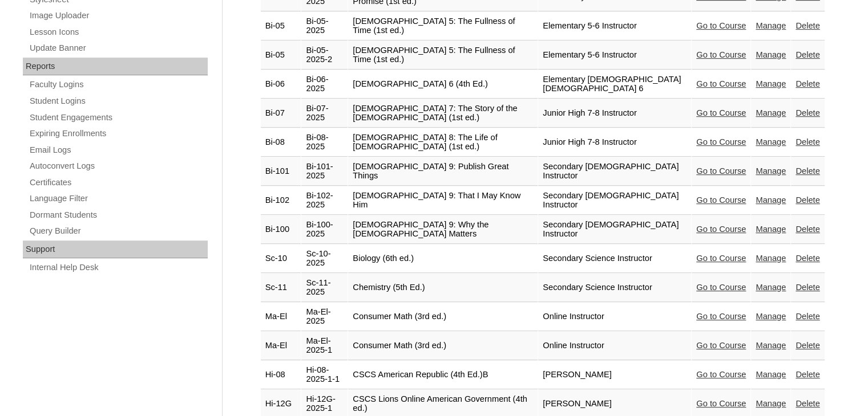 Image resolution: width=868 pixels, height=416 pixels. What do you see at coordinates (118, 32) in the screenshot?
I see `a: Lesson Icons` at bounding box center [118, 32].